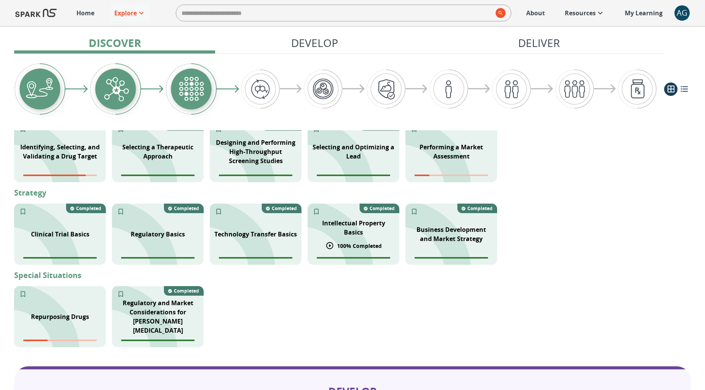  Describe the element at coordinates (536, 13) in the screenshot. I see `a: About` at that location.